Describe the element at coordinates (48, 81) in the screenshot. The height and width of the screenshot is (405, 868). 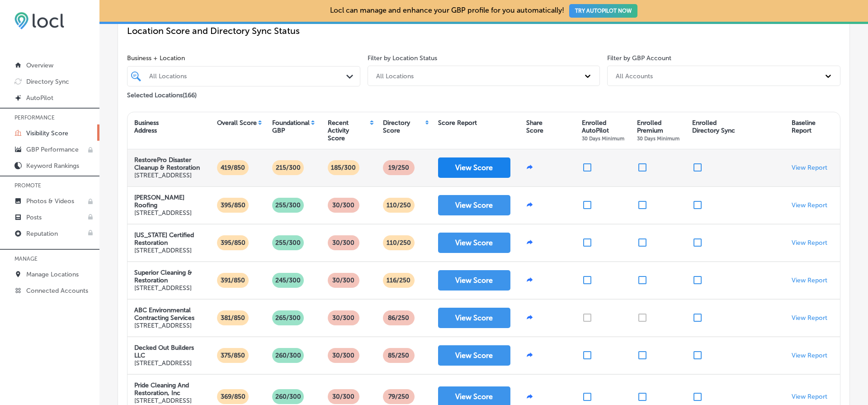
I see `p: Directory Sync` at that location.